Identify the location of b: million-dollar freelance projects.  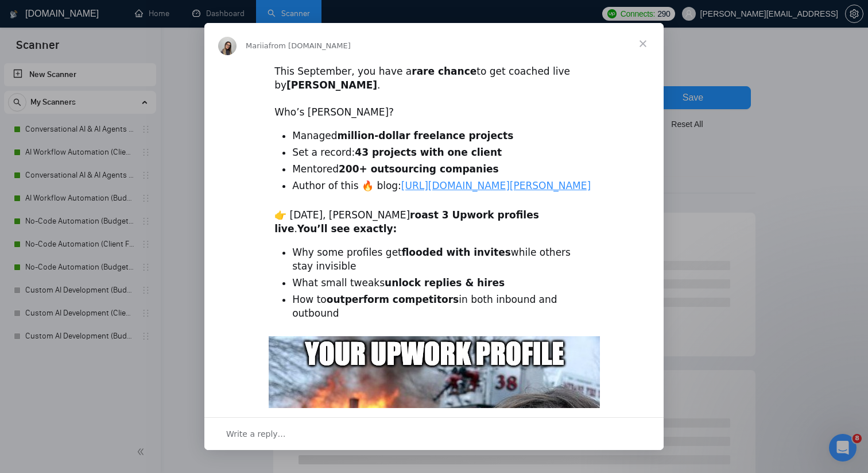
(425, 136).